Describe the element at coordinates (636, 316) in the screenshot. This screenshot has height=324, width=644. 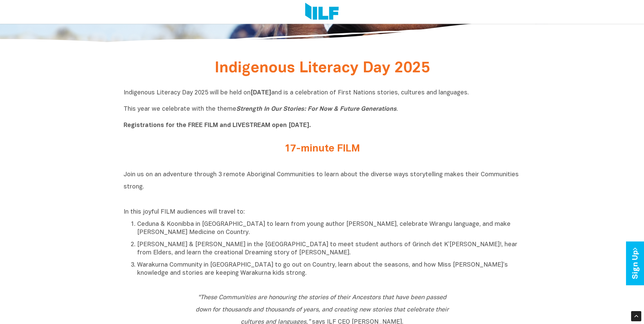
I see `div: Scroll Back to Top` at that location.